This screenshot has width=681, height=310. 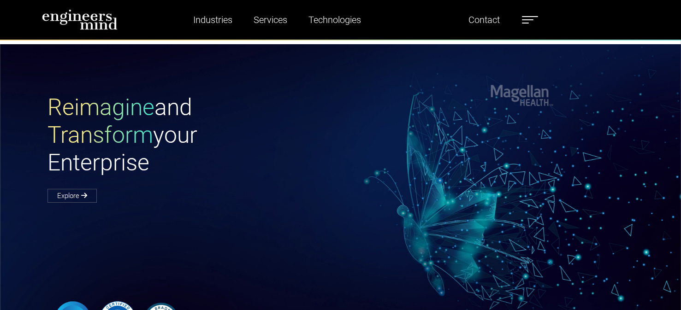 What do you see at coordinates (213, 20) in the screenshot?
I see `a: Industries` at bounding box center [213, 20].